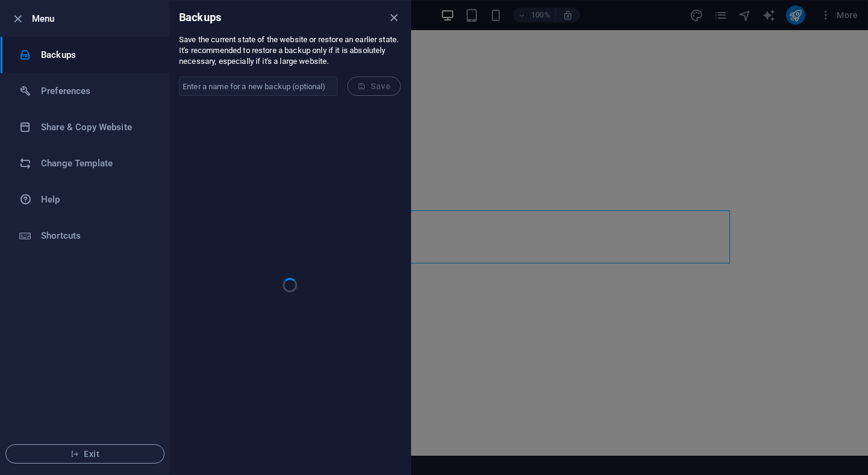 The width and height of the screenshot is (868, 475). I want to click on h6: Shortcuts, so click(96, 235).